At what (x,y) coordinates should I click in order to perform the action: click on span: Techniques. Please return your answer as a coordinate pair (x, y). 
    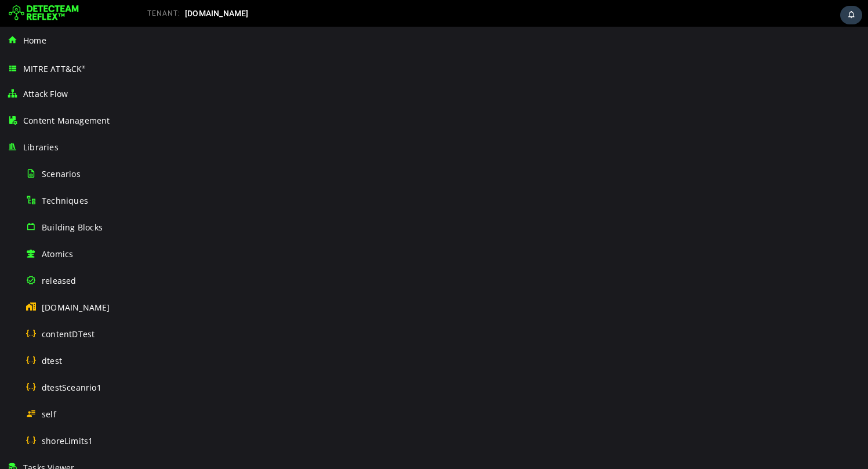
    Looking at the image, I should click on (65, 200).